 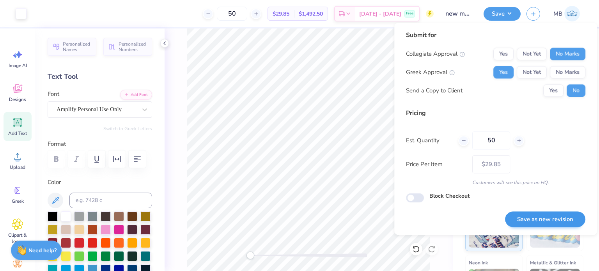 I want to click on div: Send a Copy to Client, so click(x=434, y=90).